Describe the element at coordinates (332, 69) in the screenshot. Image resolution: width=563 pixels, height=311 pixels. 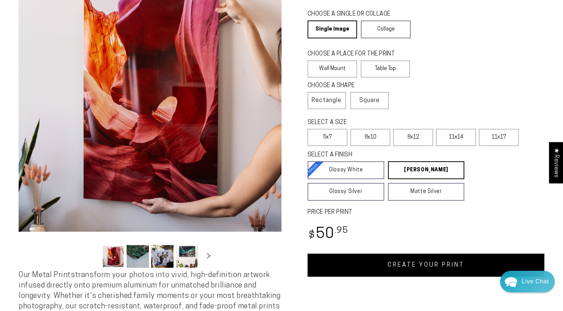
I see `label: Wall Mount` at that location.